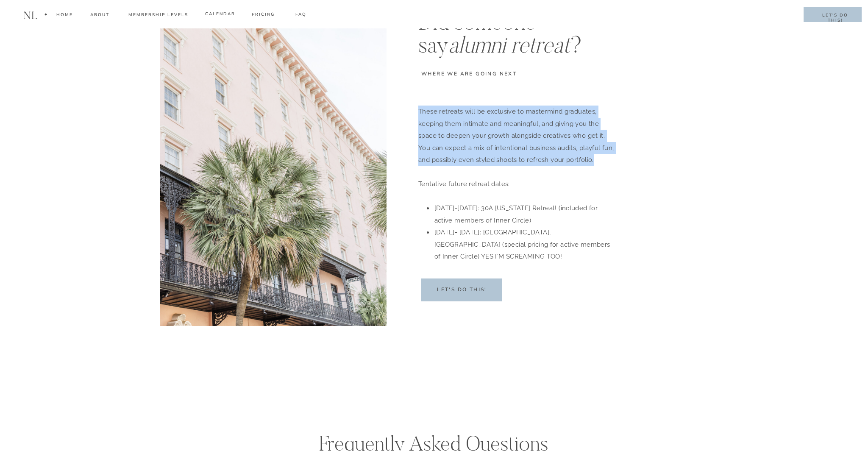 Image resolution: width=868 pixels, height=451 pixels. I want to click on div: Home, so click(64, 16).